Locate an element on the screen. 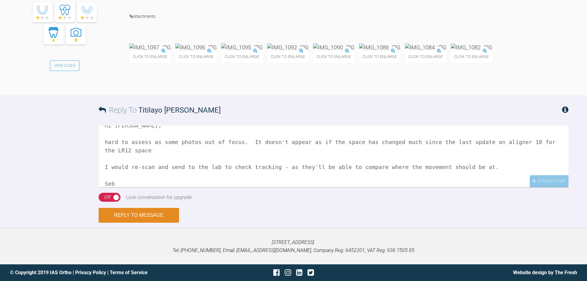  img: IMG_1084.JPG is located at coordinates (426, 47).